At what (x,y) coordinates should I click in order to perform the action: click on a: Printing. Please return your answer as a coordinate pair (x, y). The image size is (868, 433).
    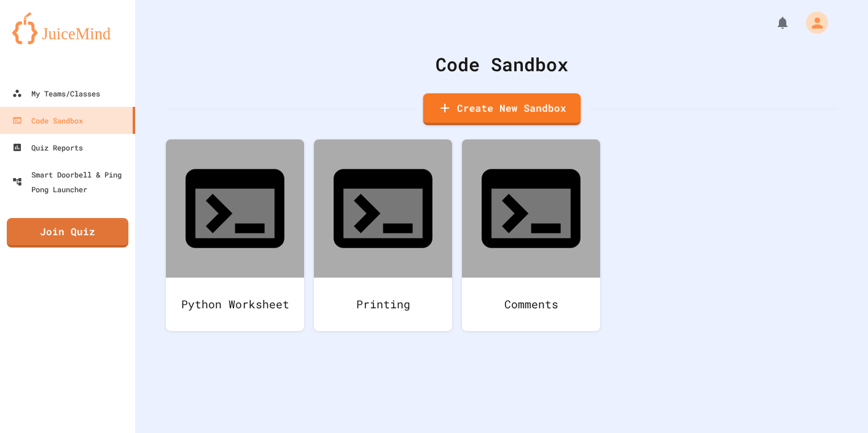
    Looking at the image, I should click on (383, 236).